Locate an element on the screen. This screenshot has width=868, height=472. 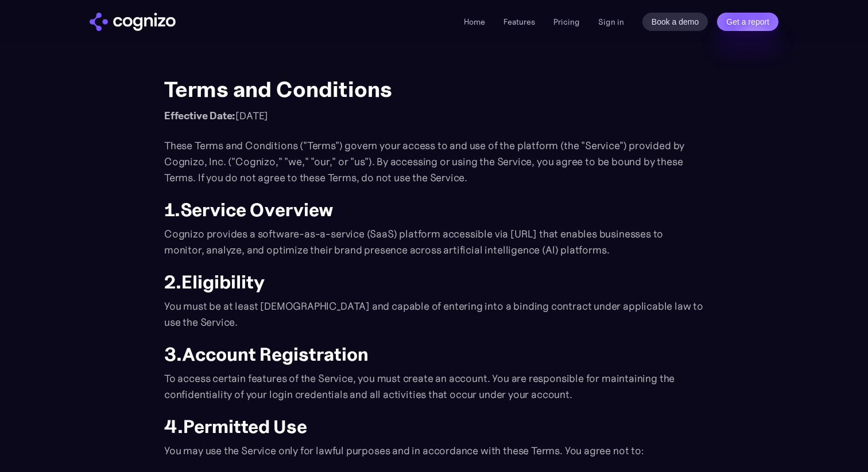
h2: 4. is located at coordinates (434, 426).